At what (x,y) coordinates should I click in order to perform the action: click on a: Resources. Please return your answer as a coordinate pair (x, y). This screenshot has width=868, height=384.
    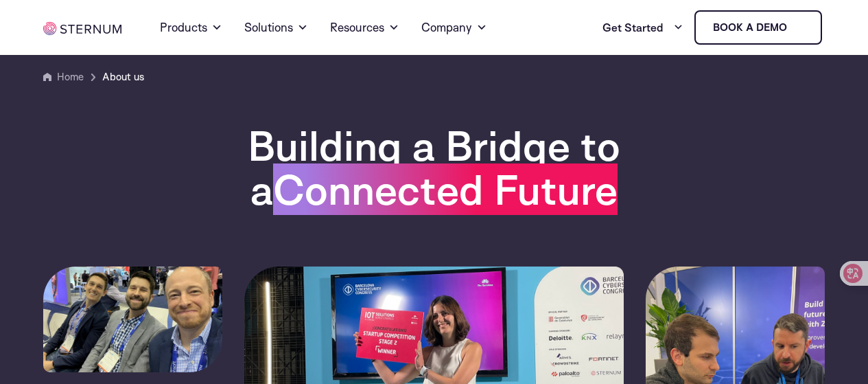
    Looking at the image, I should click on (364, 27).